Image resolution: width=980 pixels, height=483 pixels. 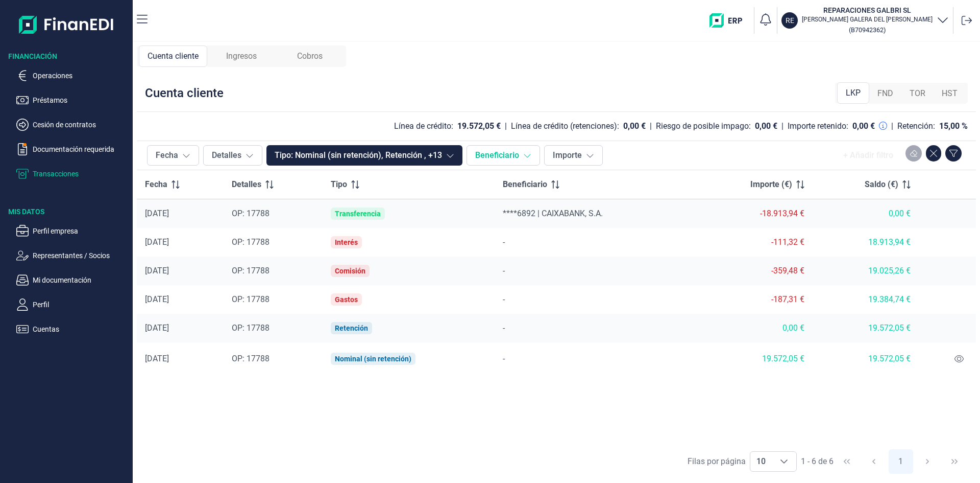 What do you see at coordinates (346, 300) in the screenshot?
I see `div: Gastos` at bounding box center [346, 300].